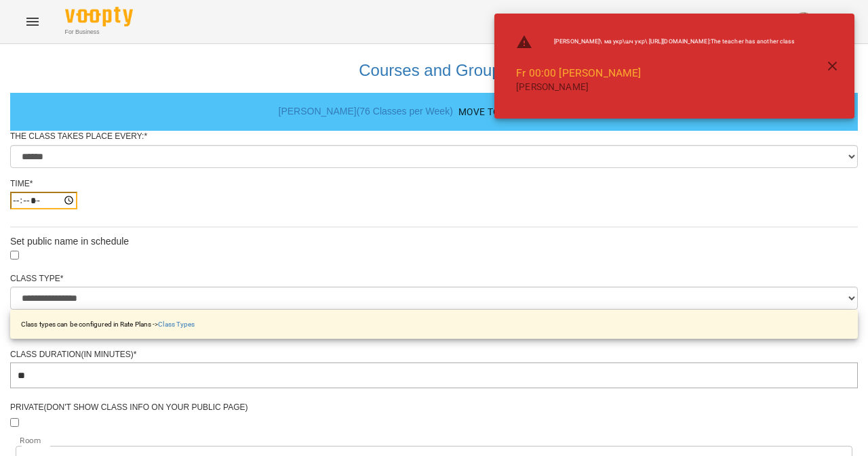 The height and width of the screenshot is (456, 868). What do you see at coordinates (108, 324) in the screenshot?
I see `p: Class types can be configured in Rate Plans ->` at bounding box center [108, 324].